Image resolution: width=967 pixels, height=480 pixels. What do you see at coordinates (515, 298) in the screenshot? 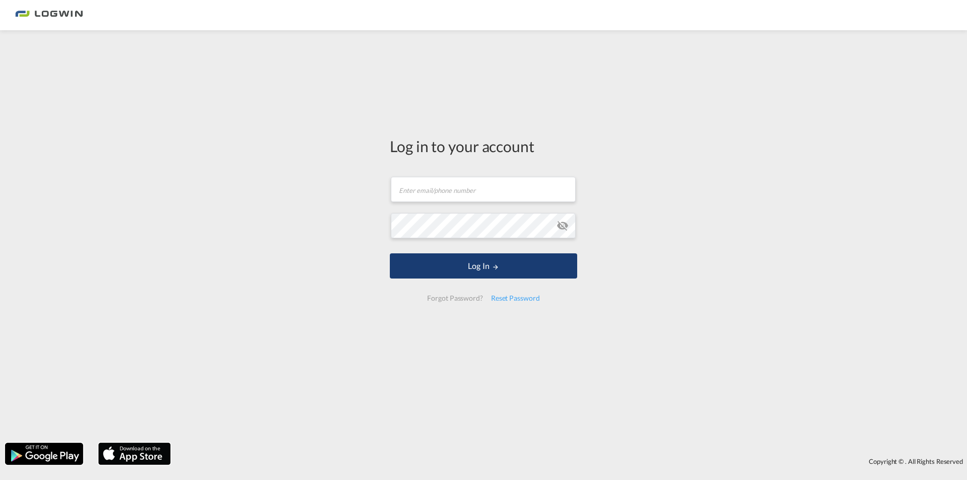
I see `div: Reset Password` at bounding box center [515, 298].